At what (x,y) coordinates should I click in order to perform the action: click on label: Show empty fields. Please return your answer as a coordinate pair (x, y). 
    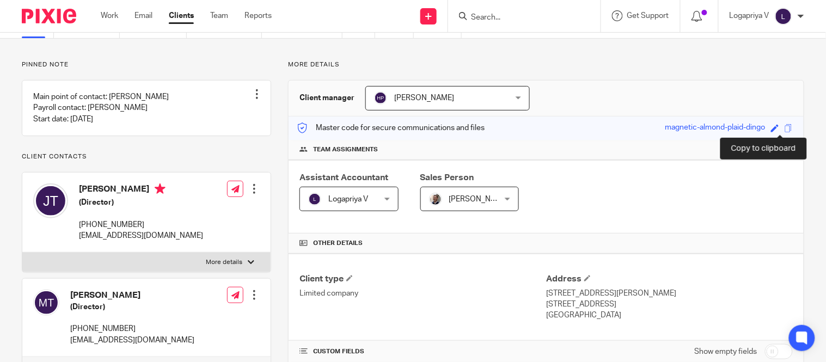
    Looking at the image, I should click on (726, 352).